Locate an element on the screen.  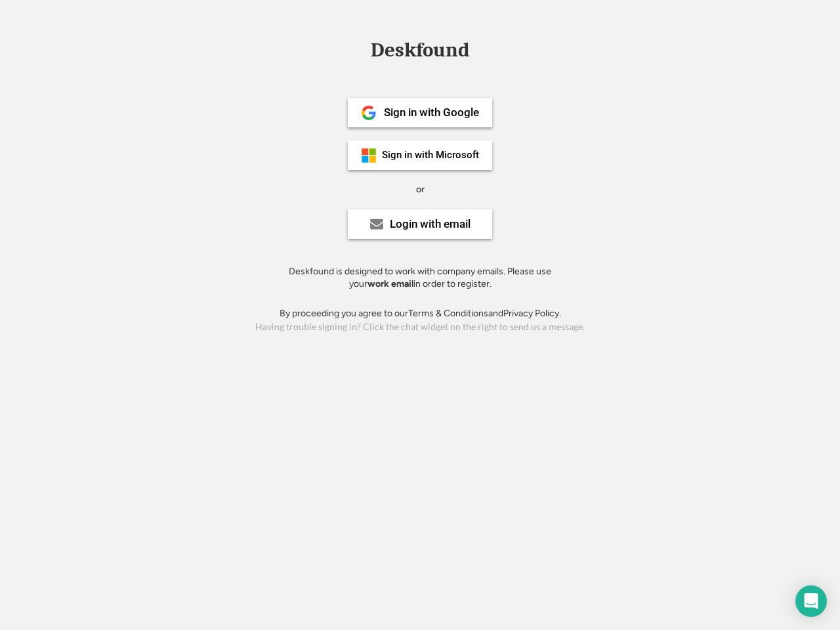
img: ms-symbollockup_mssymbol_19.png is located at coordinates (369, 155).